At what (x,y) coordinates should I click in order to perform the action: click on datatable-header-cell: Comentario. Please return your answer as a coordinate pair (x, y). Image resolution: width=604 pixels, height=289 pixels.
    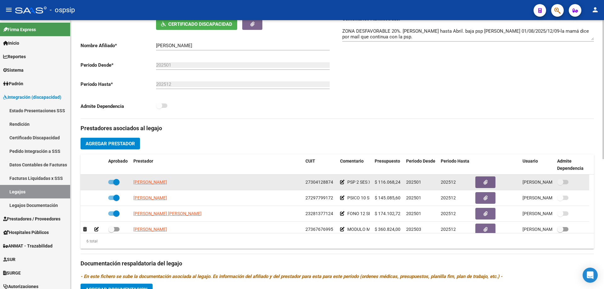
    Looking at the image, I should click on (355, 165).